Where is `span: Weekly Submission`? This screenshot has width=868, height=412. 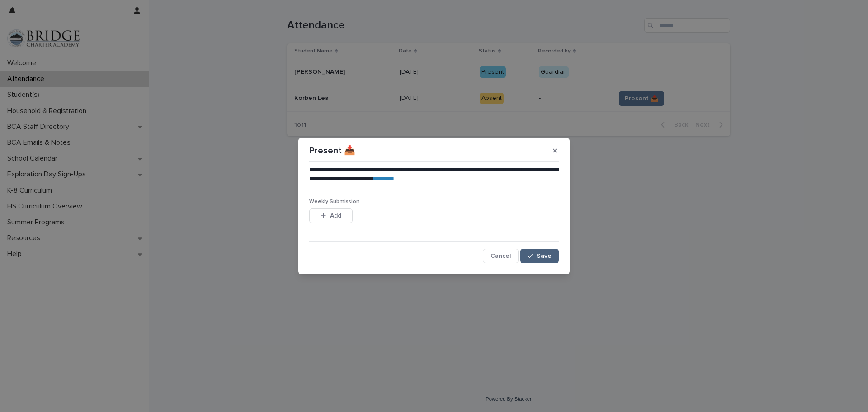
span: Weekly Submission is located at coordinates (334, 202).